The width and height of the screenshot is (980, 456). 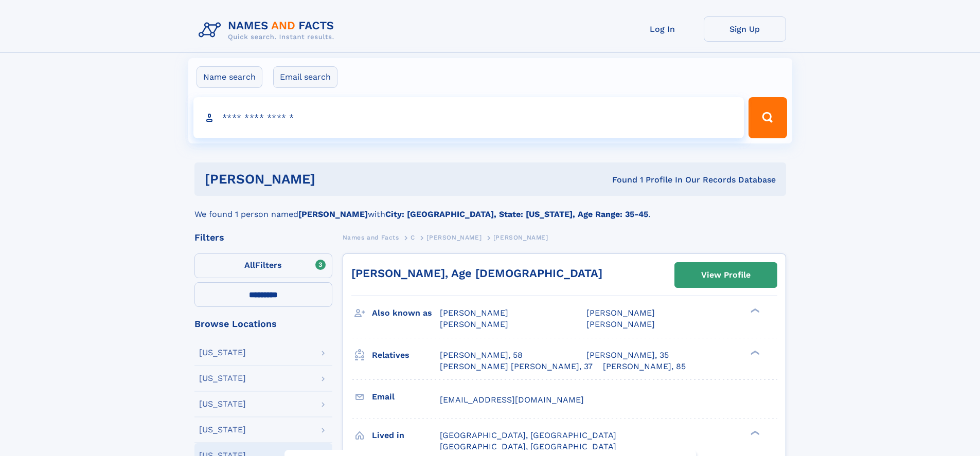 What do you see at coordinates (305, 77) in the screenshot?
I see `label: Email search` at bounding box center [305, 77].